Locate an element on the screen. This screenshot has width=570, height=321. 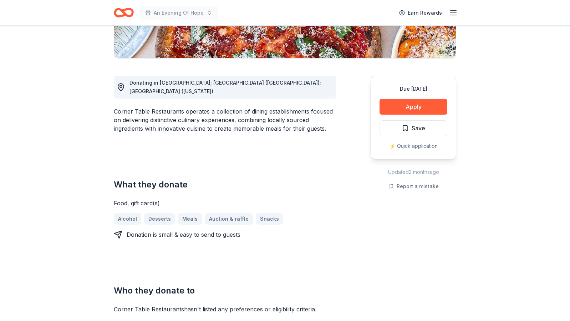
div: Food, gift card(s) is located at coordinates (225, 203).